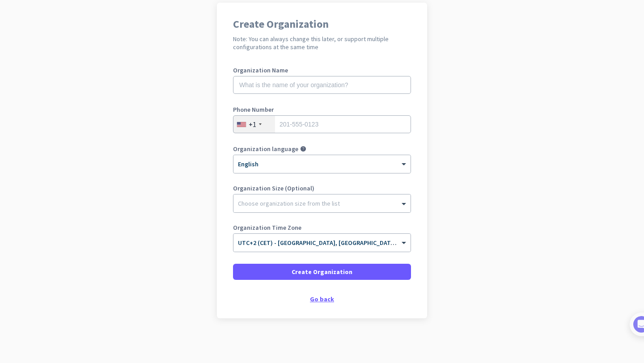 The height and width of the screenshot is (363, 644). I want to click on div: Go back, so click(322, 299).